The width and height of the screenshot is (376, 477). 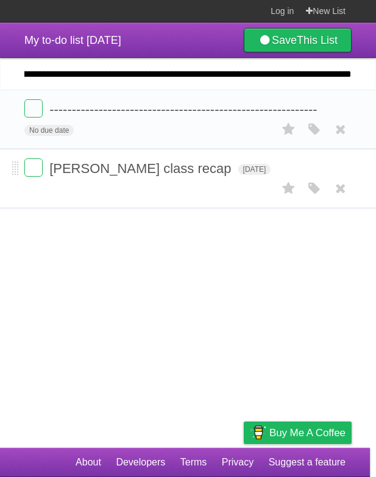 What do you see at coordinates (238, 462) in the screenshot?
I see `a: Privacy` at bounding box center [238, 462].